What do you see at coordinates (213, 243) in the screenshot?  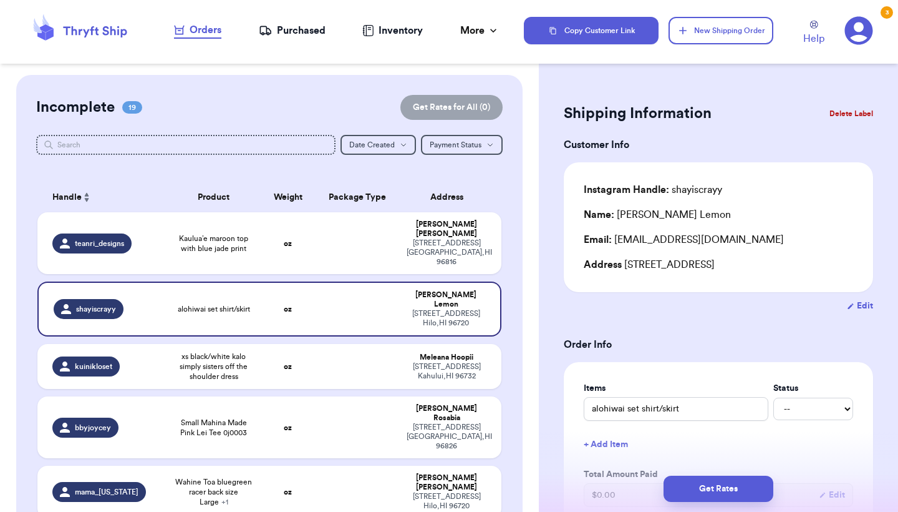 I see `span: Kaulua’e maroon top with blue jade print` at bounding box center [213, 243].